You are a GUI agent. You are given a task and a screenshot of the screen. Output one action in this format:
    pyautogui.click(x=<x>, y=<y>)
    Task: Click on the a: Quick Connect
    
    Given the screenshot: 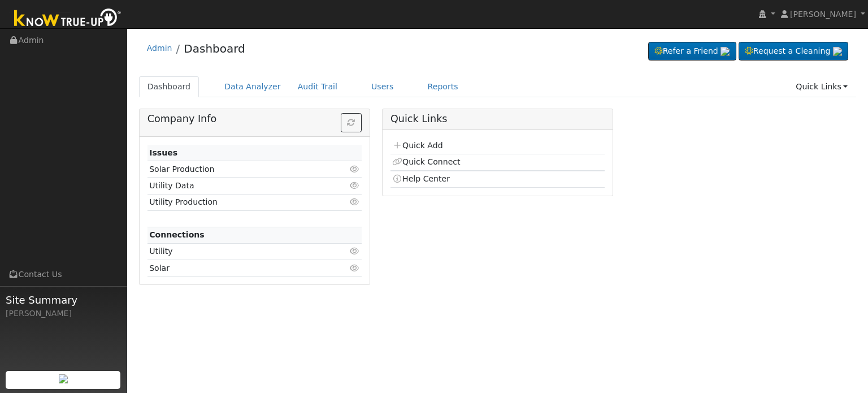 What is the action you would take?
    pyautogui.click(x=426, y=162)
    